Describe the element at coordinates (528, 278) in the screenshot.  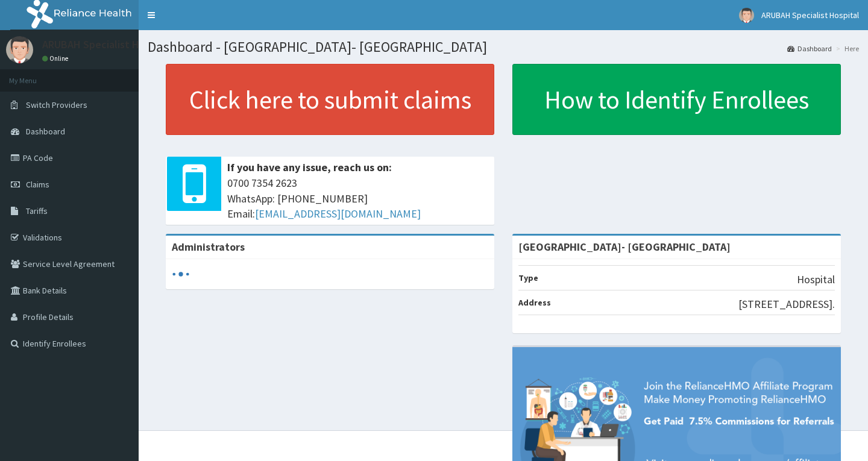
I see `b: Type` at that location.